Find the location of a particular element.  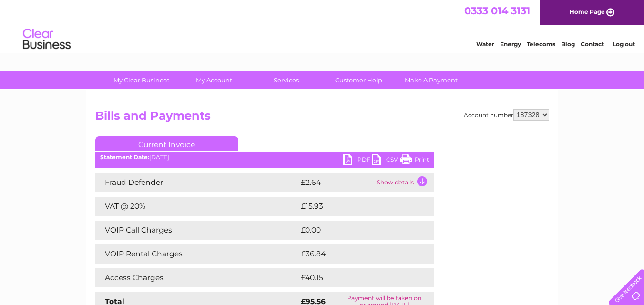

a: Customer Help is located at coordinates (359, 80).